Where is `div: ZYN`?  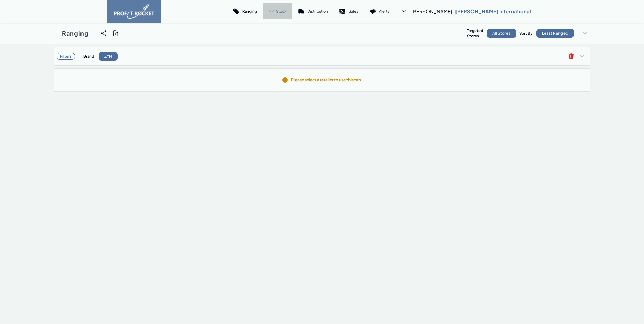 div: ZYN is located at coordinates (108, 56).